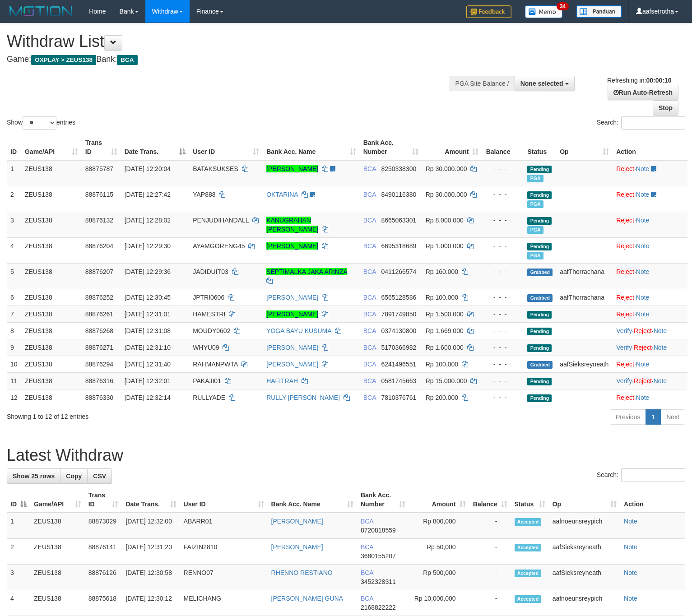  I want to click on span: 34, so click(562, 7).